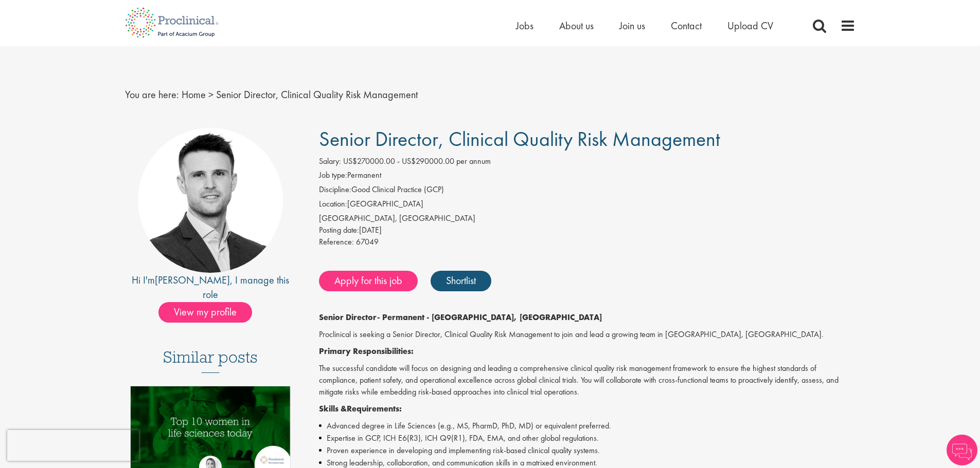  What do you see at coordinates (417, 161) in the screenshot?
I see `span: US$270000.00 - US$290000.00 per annum` at bounding box center [417, 161].